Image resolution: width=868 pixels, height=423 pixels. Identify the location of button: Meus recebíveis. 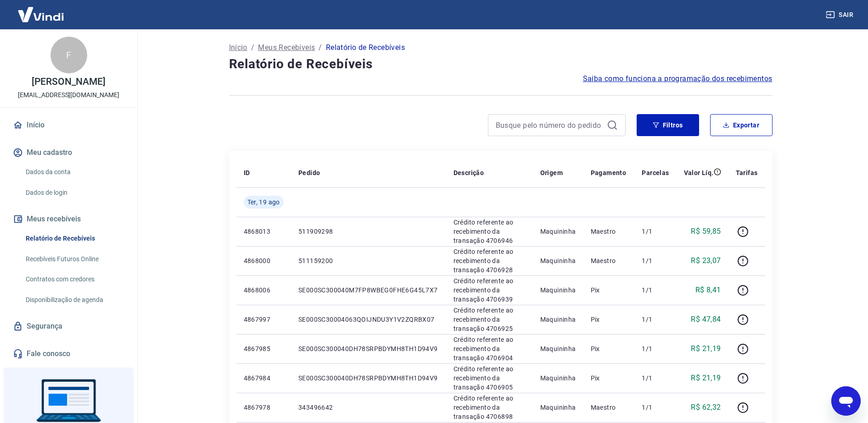
(68, 219).